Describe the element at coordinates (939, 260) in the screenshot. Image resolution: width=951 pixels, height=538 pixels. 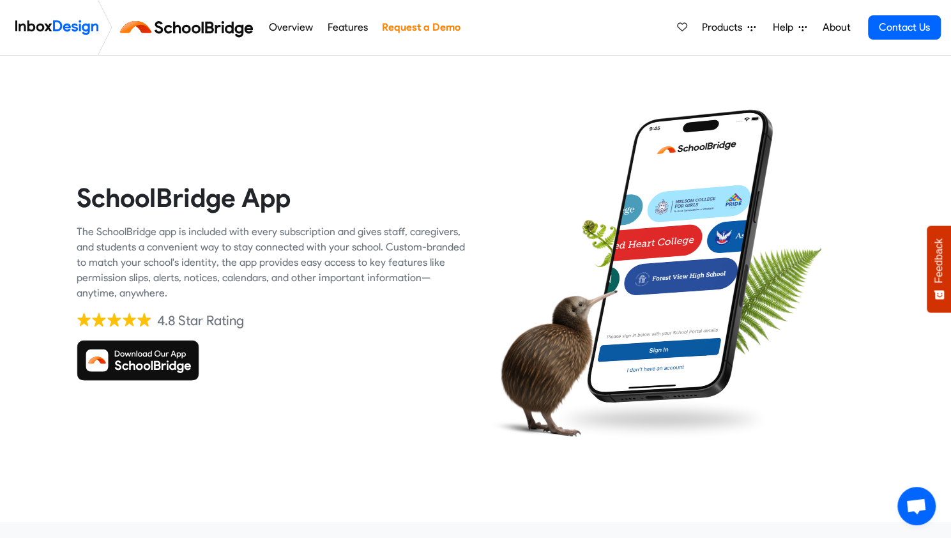
I see `span: Feedback` at that location.